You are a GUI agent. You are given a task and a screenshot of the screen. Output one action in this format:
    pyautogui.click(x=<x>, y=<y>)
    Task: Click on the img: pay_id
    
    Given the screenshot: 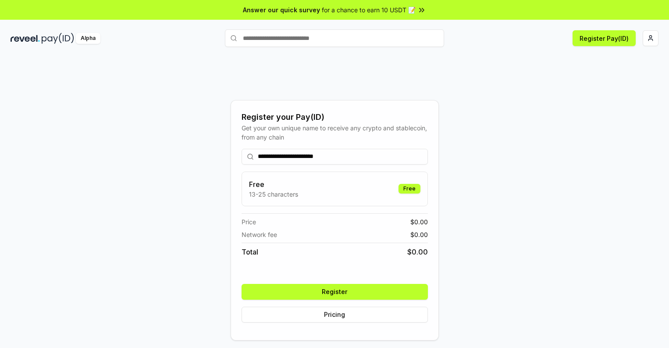 What is the action you would take?
    pyautogui.click(x=58, y=38)
    